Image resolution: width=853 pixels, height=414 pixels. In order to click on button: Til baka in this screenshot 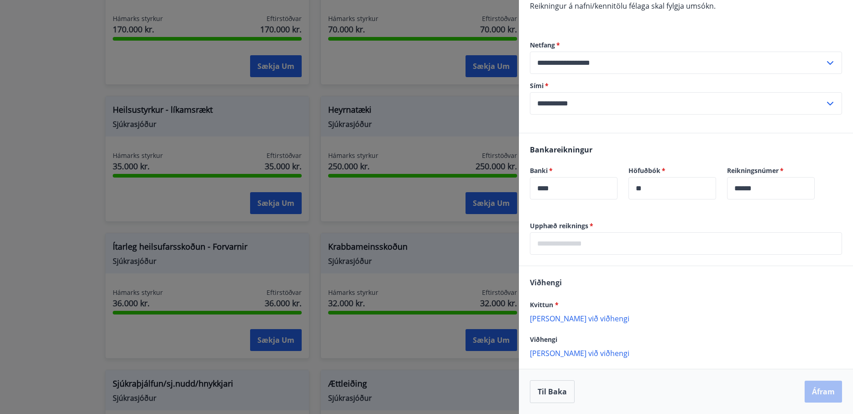, I will do `click(552, 391)`.